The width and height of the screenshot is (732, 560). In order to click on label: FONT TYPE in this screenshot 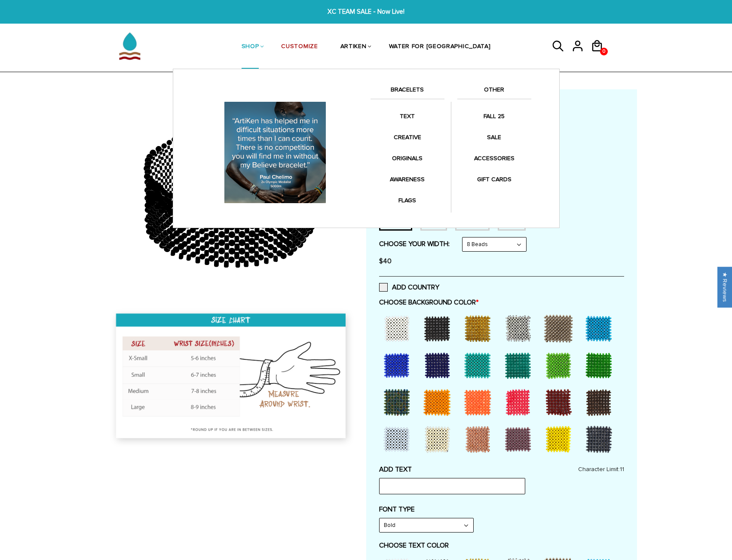, I will do `click(502, 510)`.